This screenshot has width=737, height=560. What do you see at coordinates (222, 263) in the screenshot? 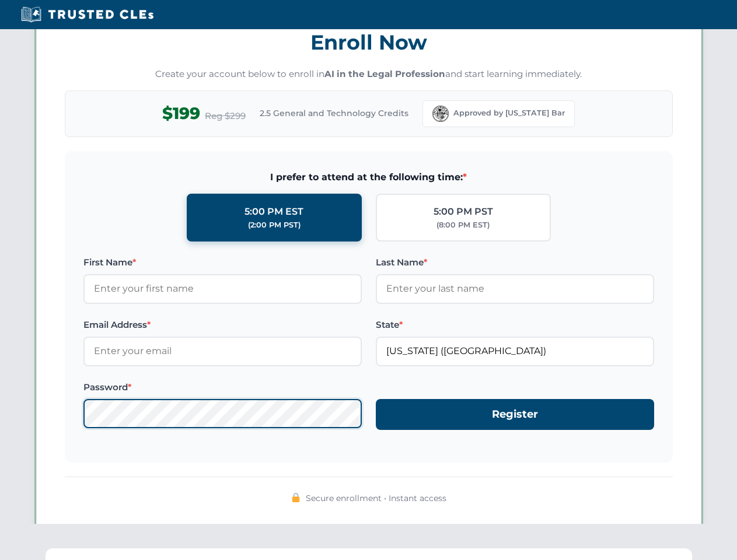
I see `label: First Name` at bounding box center [222, 263].